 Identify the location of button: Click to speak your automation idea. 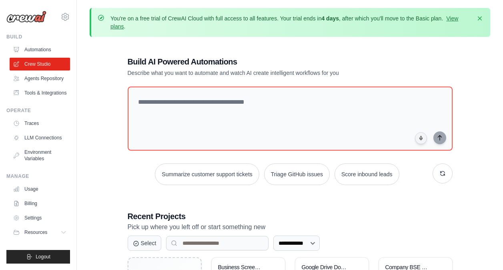
(421, 138).